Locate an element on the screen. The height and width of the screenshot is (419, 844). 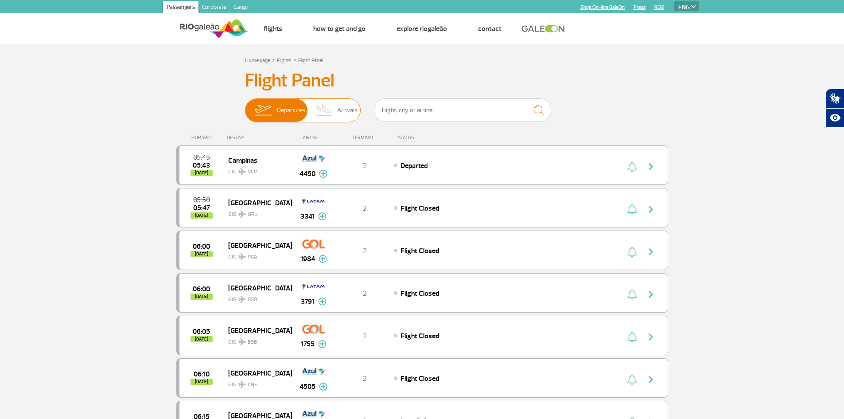
input: Flight, city or airline is located at coordinates (463, 110).